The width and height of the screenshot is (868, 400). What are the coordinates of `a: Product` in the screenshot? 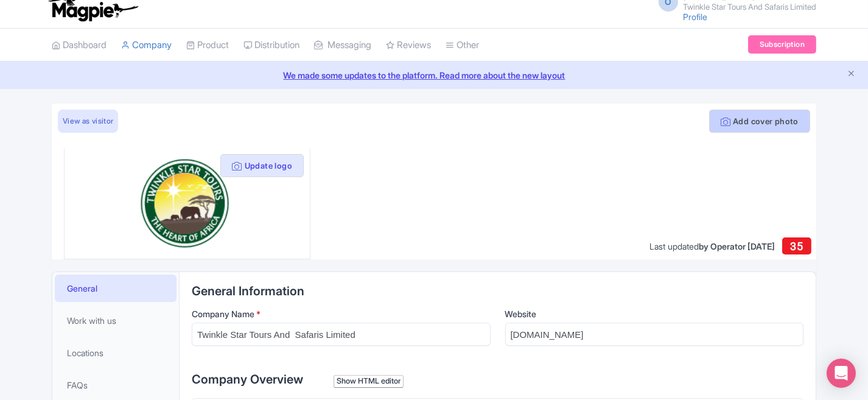 It's located at (207, 45).